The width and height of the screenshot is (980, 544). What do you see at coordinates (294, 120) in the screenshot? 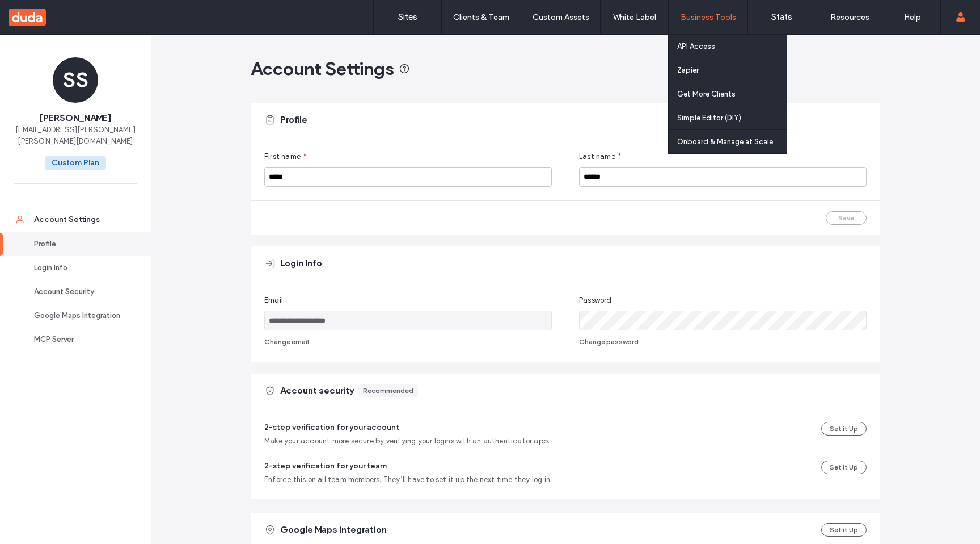
I see `span: Profile` at bounding box center [294, 120].